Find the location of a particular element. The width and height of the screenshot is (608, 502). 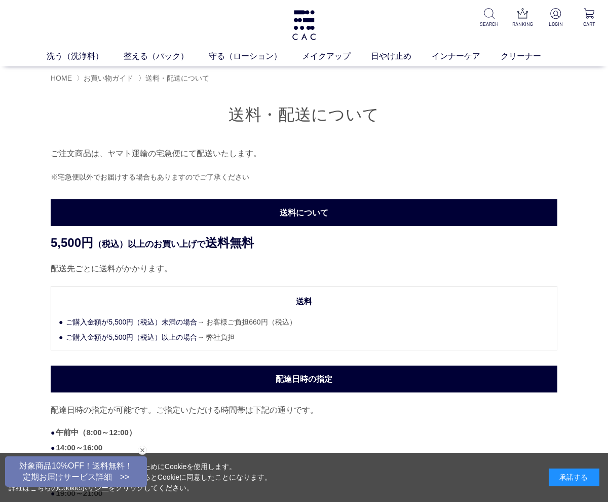

a: メイクアップ is located at coordinates (336, 56).